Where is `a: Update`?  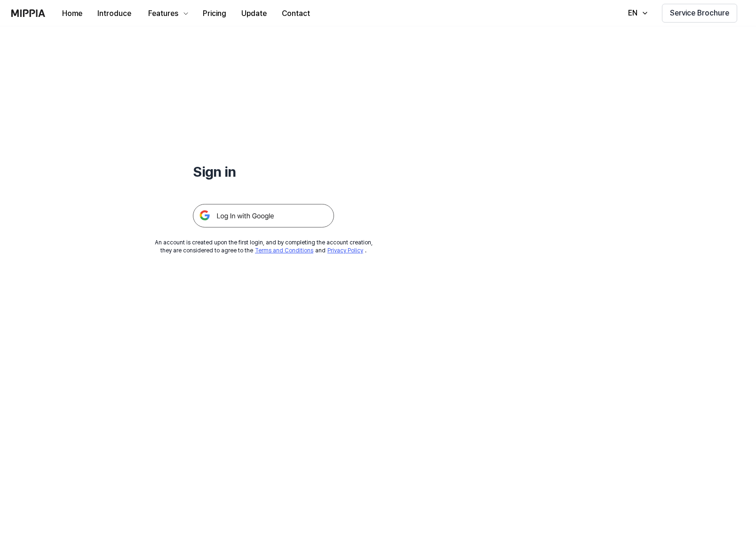 a: Update is located at coordinates (254, 13).